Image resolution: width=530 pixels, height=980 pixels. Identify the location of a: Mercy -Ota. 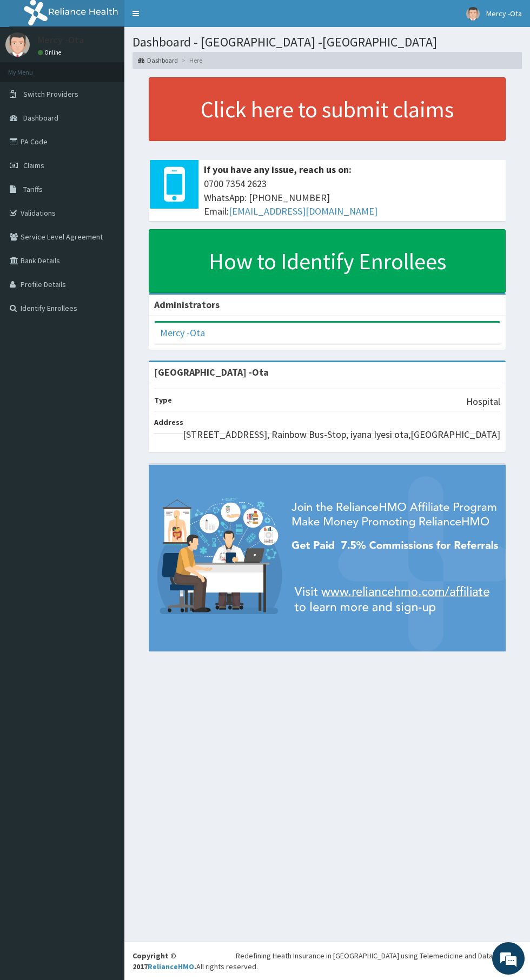
(182, 333).